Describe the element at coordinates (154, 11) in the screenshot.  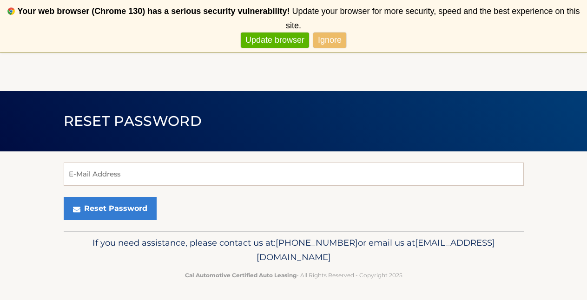
I see `b: Your web browser (Chrome 130) has a serious security vulnerability!` at that location.